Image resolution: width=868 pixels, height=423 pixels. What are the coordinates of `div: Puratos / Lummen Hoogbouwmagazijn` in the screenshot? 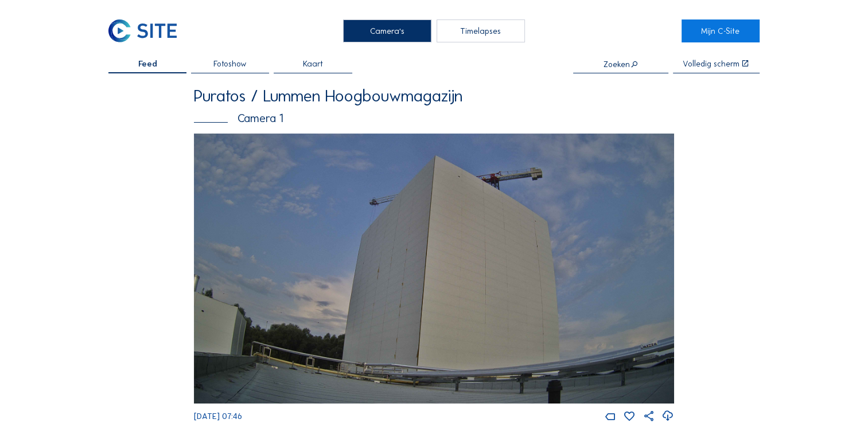 It's located at (434, 96).